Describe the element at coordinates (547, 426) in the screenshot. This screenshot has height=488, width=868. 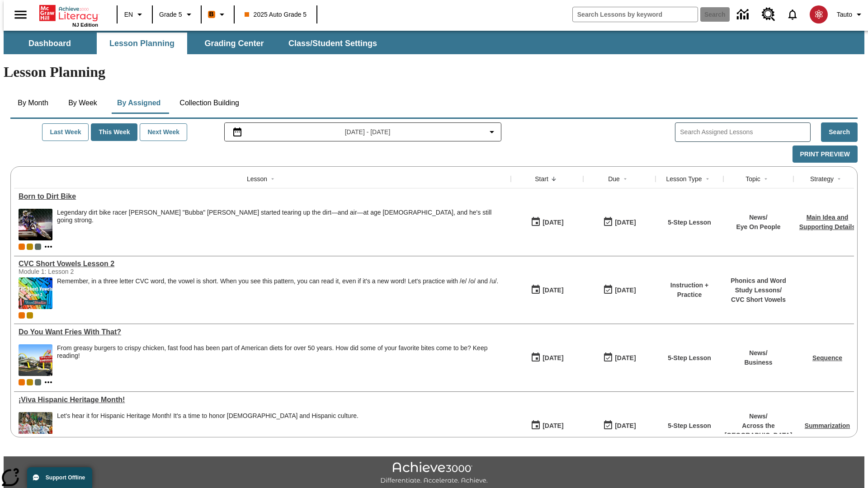
I see `button: 10/13/25: First time the lesson was available` at that location.